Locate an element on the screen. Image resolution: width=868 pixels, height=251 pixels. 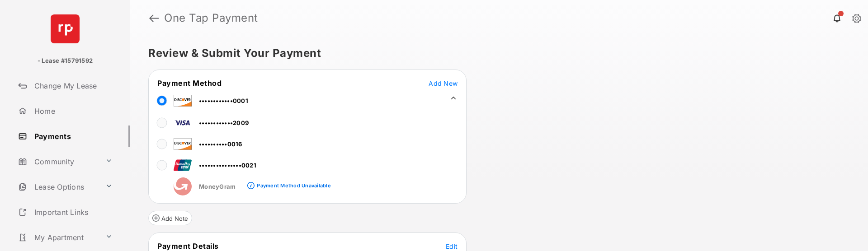
span: Payment Details is located at coordinates (188, 246).